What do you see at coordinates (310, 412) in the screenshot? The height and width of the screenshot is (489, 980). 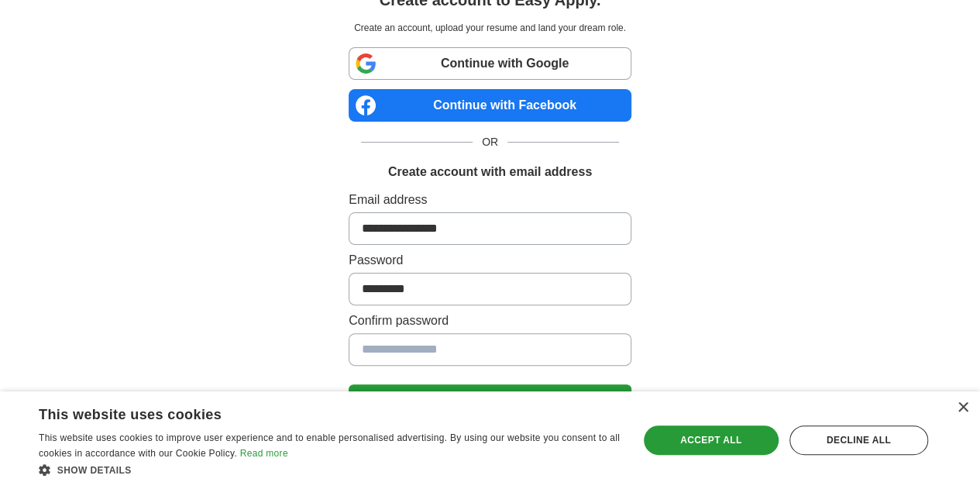 I see `div: This website uses cookies` at bounding box center [310, 412].